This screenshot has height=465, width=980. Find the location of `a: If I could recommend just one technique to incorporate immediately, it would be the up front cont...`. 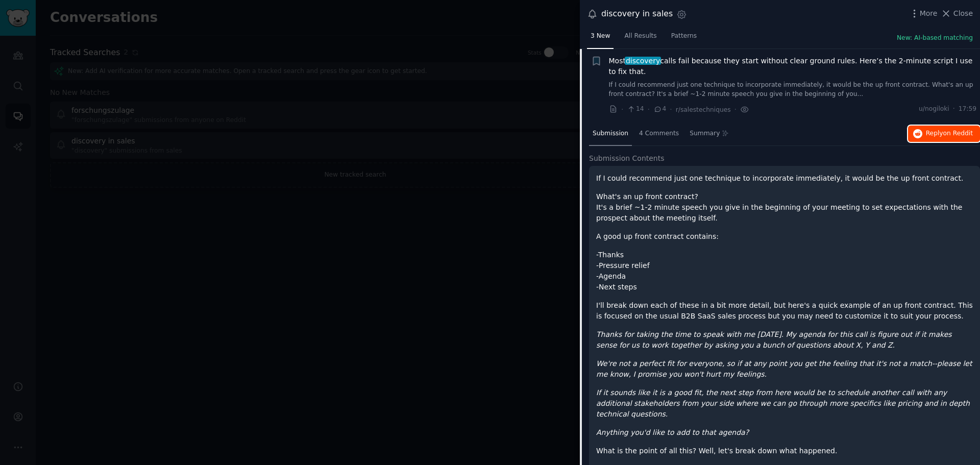

a: If I could recommend just one technique to incorporate immediately, it would be the up front cont... is located at coordinates (793, 89).